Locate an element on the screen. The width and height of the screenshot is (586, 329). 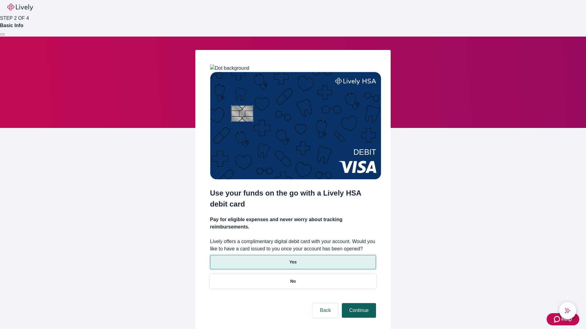
img: Debit card is located at coordinates (295, 126).